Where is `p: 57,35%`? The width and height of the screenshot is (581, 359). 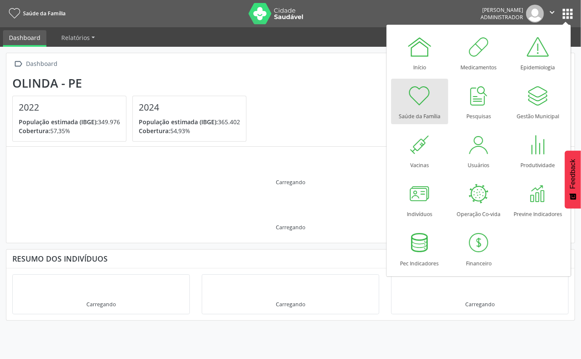
p: 57,35% is located at coordinates (69, 131).